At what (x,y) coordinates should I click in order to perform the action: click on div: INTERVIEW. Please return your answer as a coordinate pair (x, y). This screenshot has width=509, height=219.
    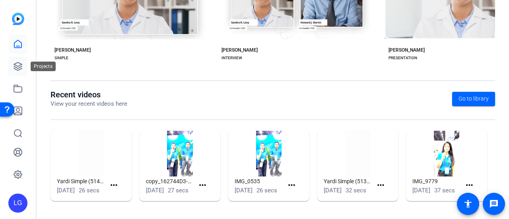
    Looking at the image, I should click on (232, 58).